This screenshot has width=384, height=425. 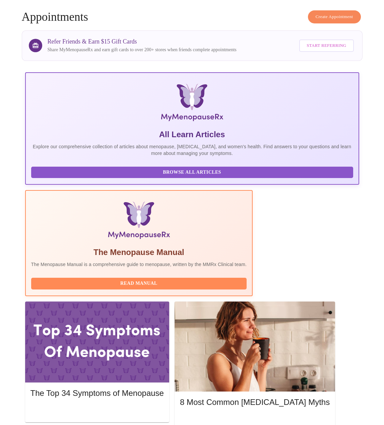 What do you see at coordinates (140, 283) in the screenshot?
I see `a: Read Manual` at bounding box center [140, 283].